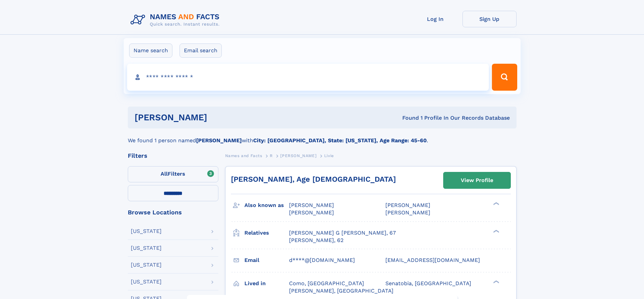  What do you see at coordinates (173, 175) in the screenshot?
I see `label: Filters` at bounding box center [173, 175].